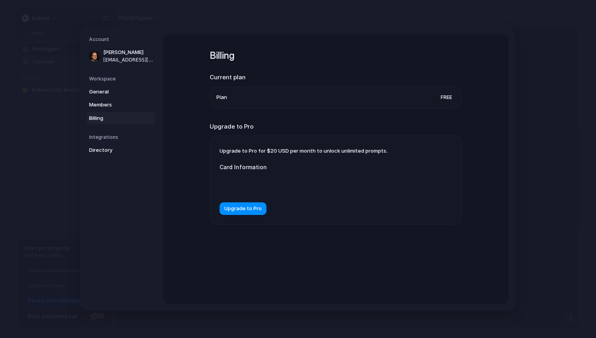 This screenshot has height=338, width=596. What do you see at coordinates (121, 150) in the screenshot?
I see `a: Directory` at bounding box center [121, 150].